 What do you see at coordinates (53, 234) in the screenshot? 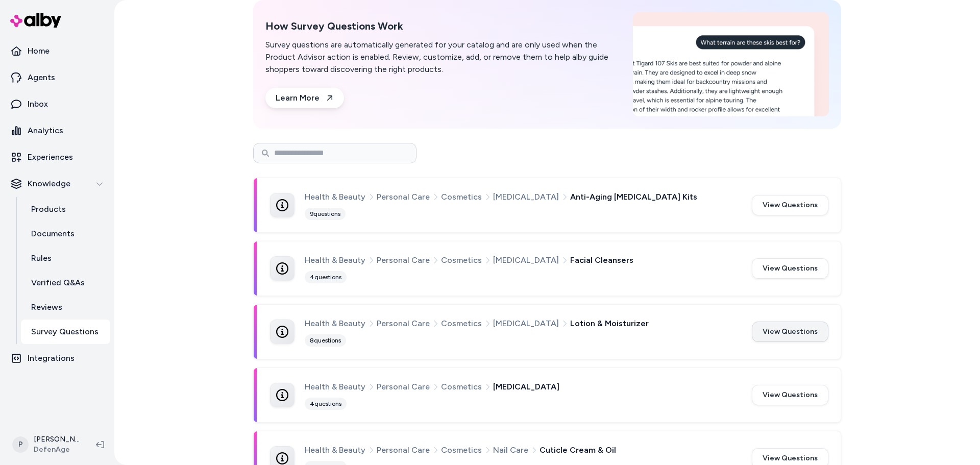
I see `p: Documents` at bounding box center [53, 234].